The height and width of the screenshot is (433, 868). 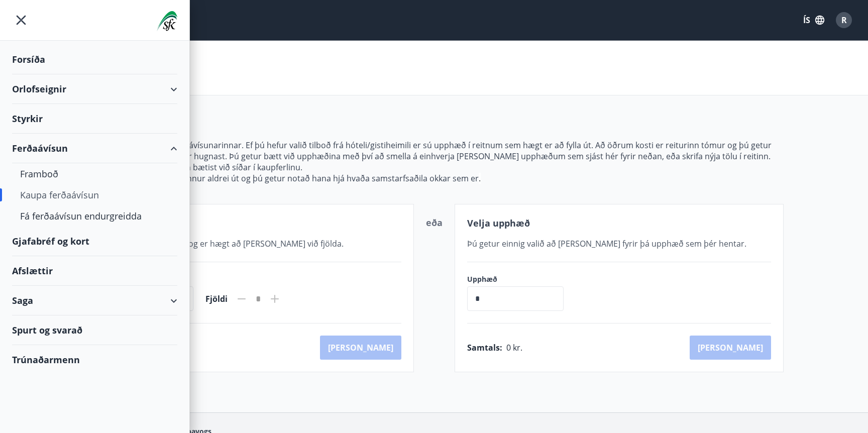 What do you see at coordinates (434, 223) in the screenshot?
I see `span: eða` at bounding box center [434, 223].